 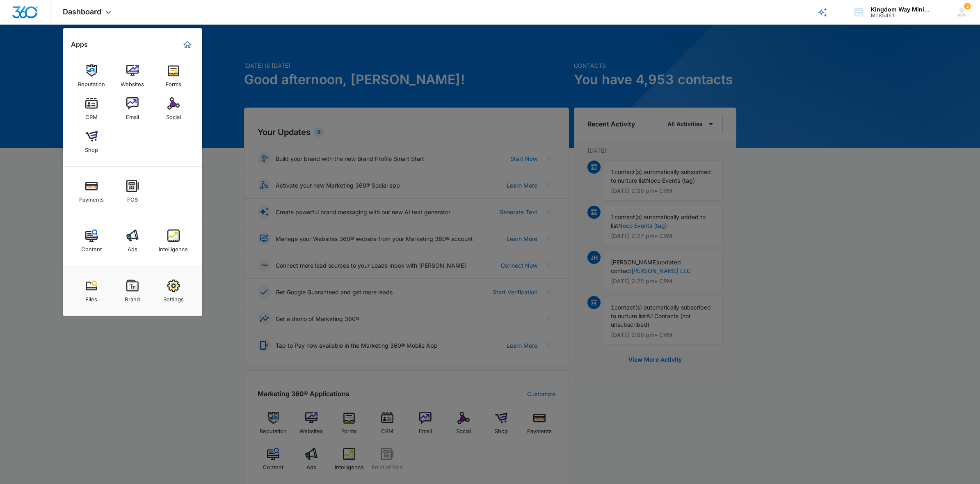 I want to click on div: account name, so click(x=901, y=9).